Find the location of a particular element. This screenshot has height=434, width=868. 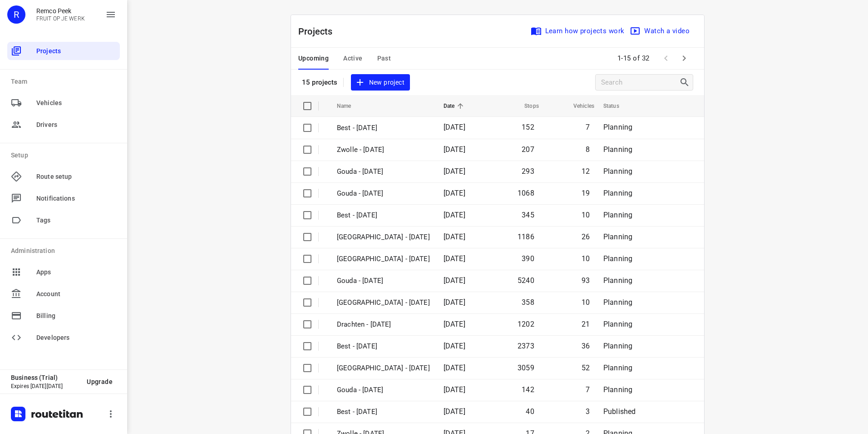

span: 390 is located at coordinates (528, 258).